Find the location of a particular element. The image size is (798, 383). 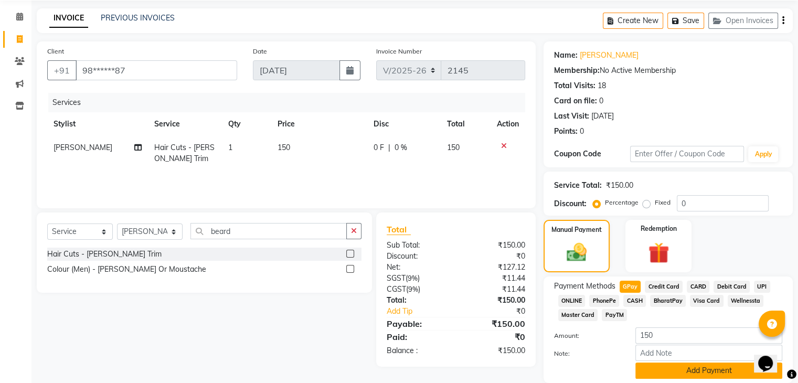

span: Visa Card is located at coordinates (706, 300).